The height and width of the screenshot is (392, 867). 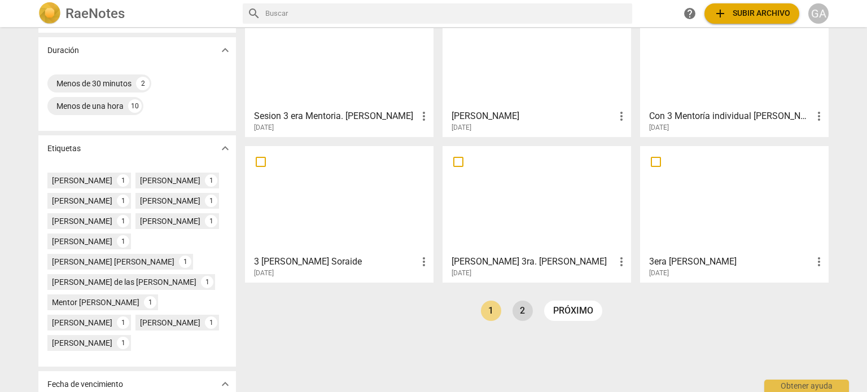 I want to click on h3: Cynthia 3ra. Mentoría, so click(x=533, y=262).